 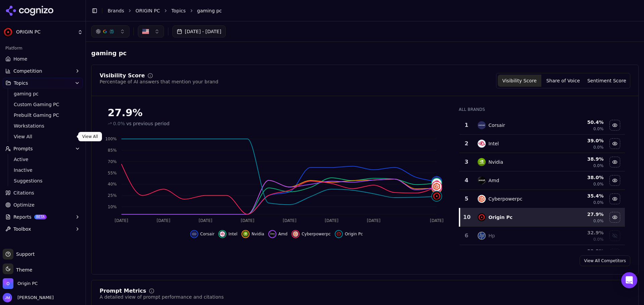 What do you see at coordinates (148, 10) in the screenshot?
I see `a: ORIGIN PC` at bounding box center [148, 10].